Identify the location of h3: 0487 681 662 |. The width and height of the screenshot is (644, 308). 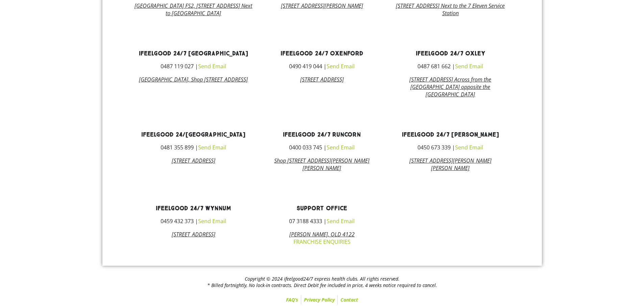
(451, 66).